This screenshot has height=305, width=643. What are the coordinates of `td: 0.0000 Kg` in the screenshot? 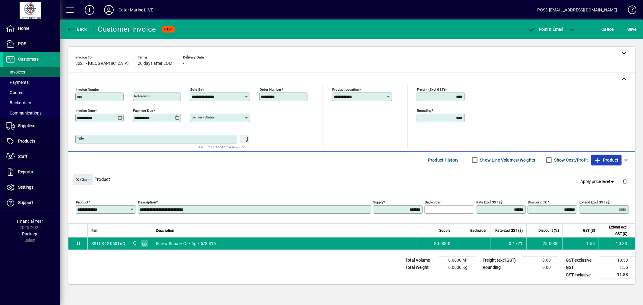 It's located at (456, 268).